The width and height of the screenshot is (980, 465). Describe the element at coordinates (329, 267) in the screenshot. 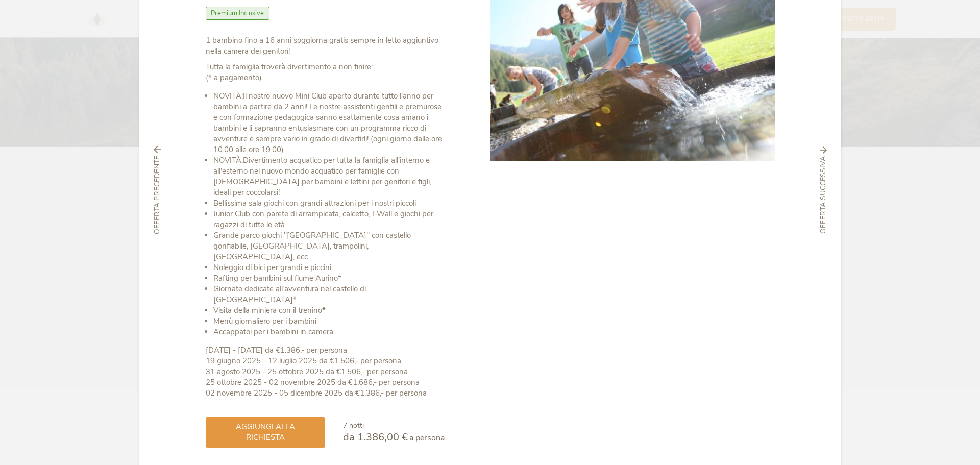

I see `li: Noleggio di bici per grandi e piccini` at that location.